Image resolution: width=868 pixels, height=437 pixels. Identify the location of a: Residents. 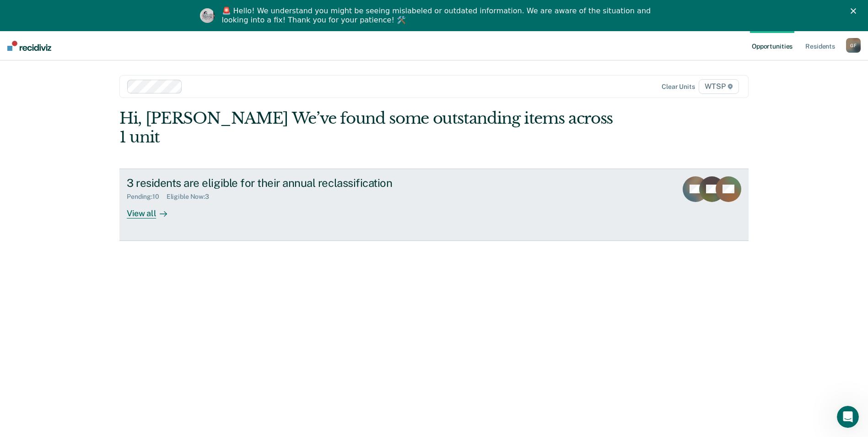
(820, 46).